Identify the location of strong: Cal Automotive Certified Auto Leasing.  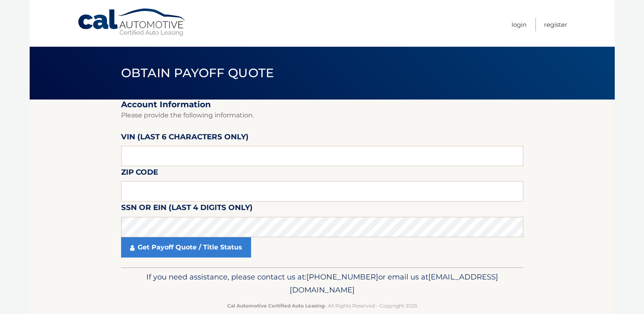
(276, 305).